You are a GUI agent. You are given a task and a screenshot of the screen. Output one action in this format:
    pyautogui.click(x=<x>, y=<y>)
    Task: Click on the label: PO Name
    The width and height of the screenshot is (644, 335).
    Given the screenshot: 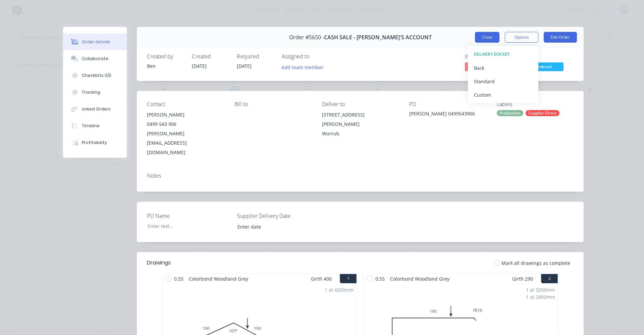 What is the action you would take?
    pyautogui.click(x=189, y=216)
    